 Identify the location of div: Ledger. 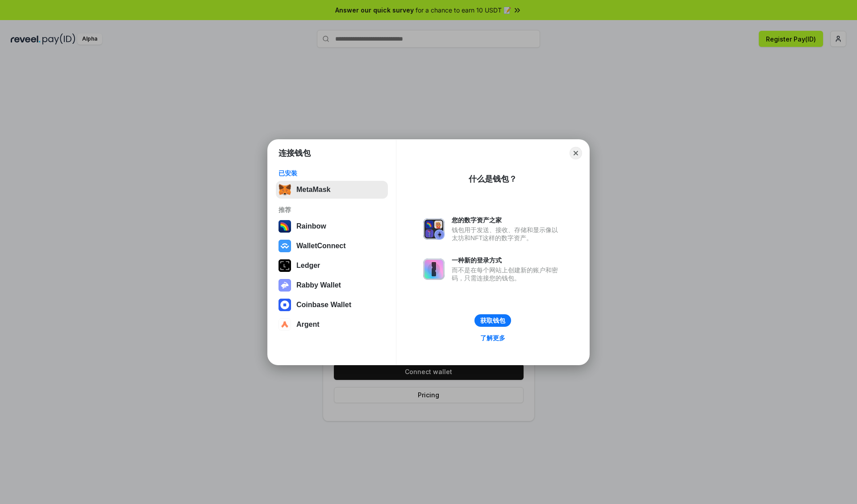
(308, 266).